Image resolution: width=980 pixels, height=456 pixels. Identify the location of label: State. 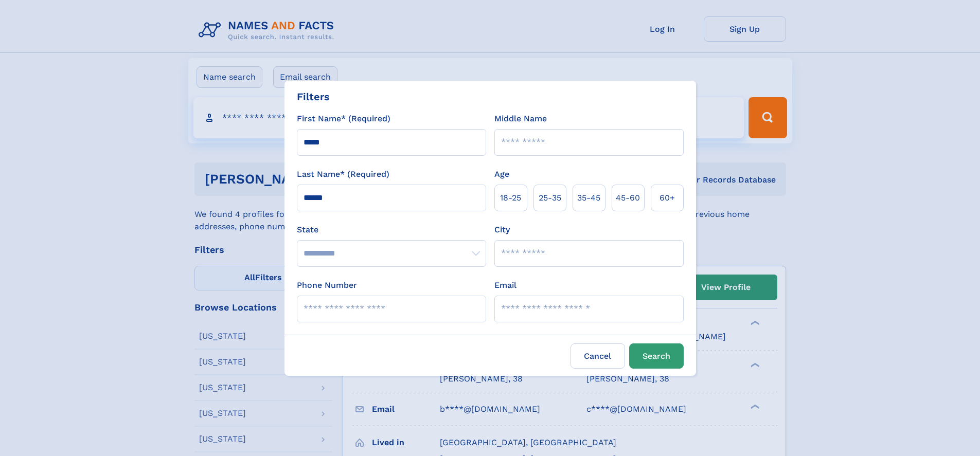
(392, 230).